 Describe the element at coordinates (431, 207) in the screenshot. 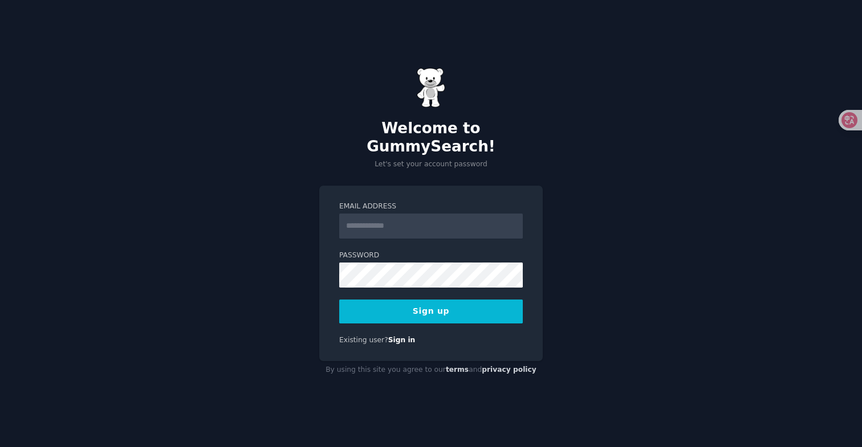

I see `label: Email Address` at that location.